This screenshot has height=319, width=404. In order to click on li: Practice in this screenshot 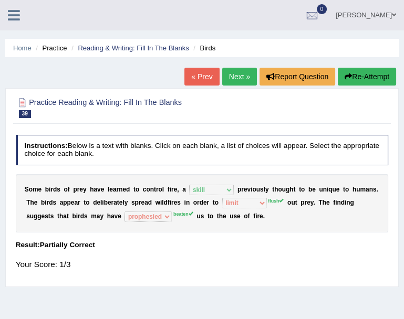, I will do `click(50, 48)`.